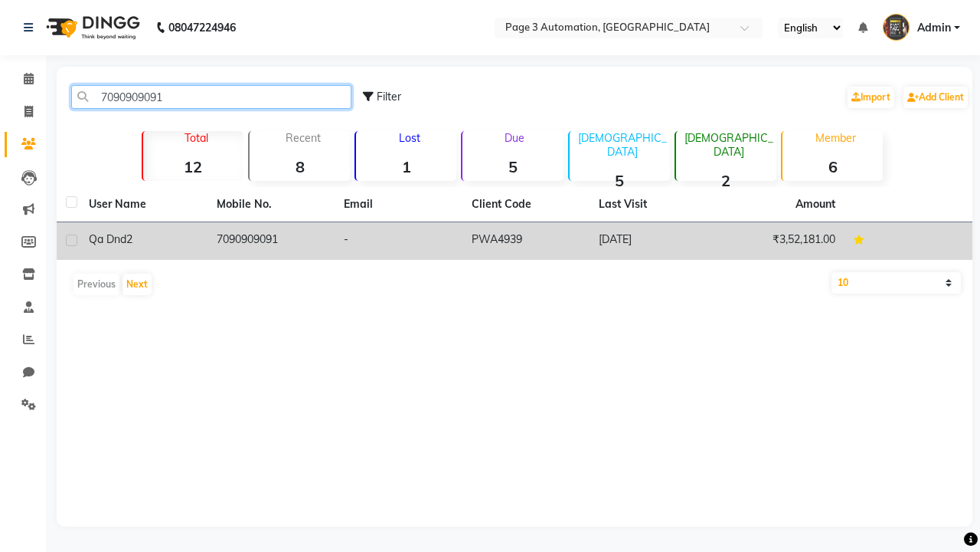  Describe the element at coordinates (782, 241) in the screenshot. I see `td: ₹3,52,181.00` at that location.